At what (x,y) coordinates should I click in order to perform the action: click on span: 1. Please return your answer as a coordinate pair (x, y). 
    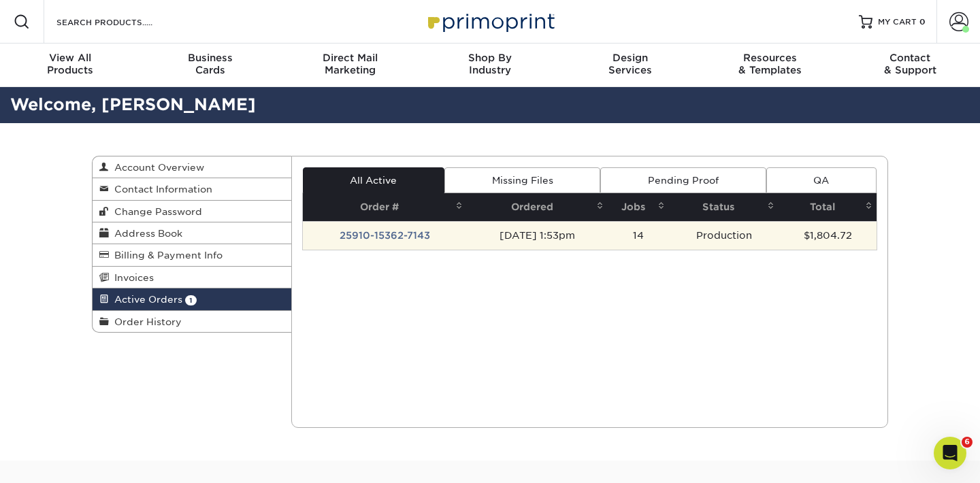
    Looking at the image, I should click on (190, 300).